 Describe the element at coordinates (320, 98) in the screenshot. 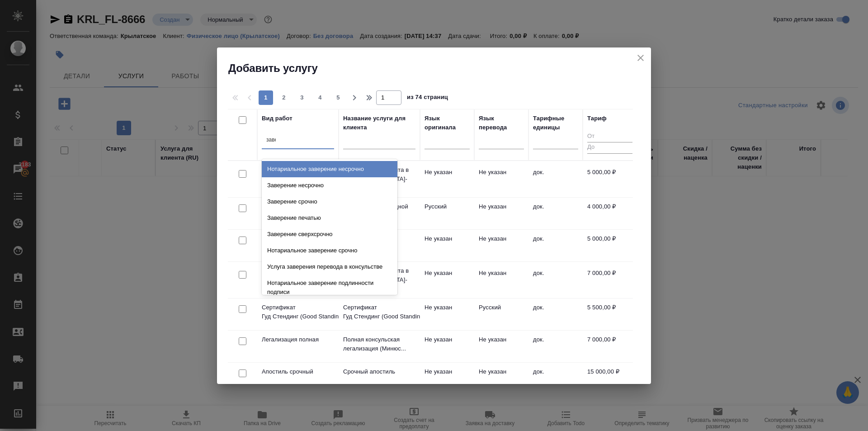

I see `span: 4` at that location.